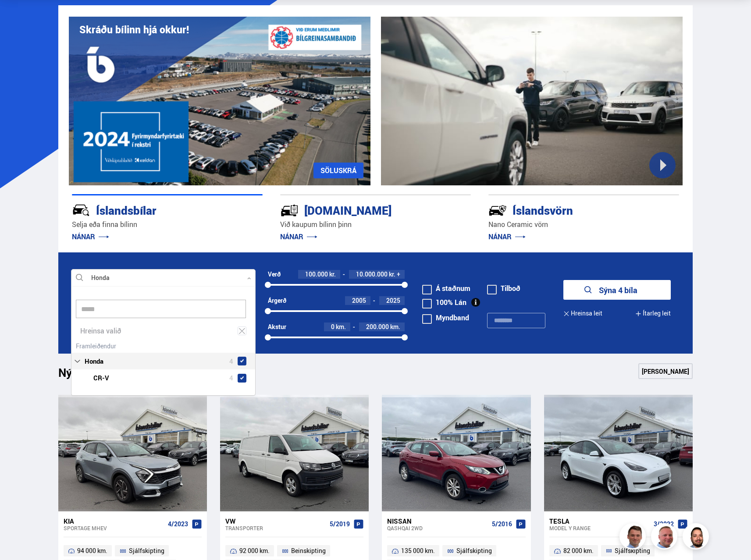 The width and height of the screenshot is (751, 560). What do you see at coordinates (579, 551) in the screenshot?
I see `span: 82 000 km.` at bounding box center [579, 551].